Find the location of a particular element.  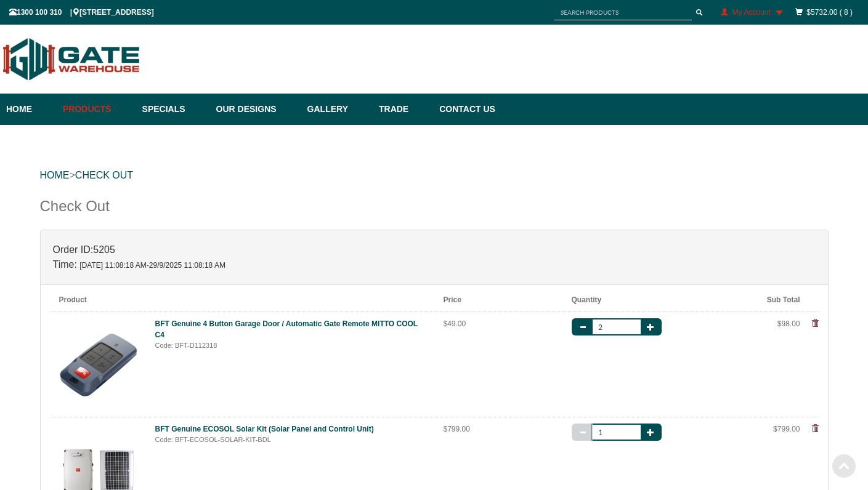

a: Trade is located at coordinates (403, 109).